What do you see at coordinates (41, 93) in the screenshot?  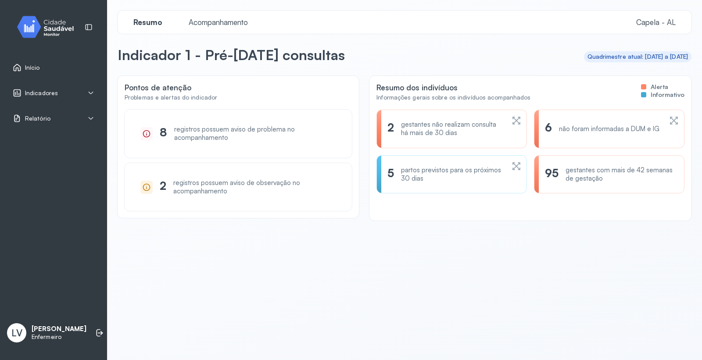 I see `span: Indicadores` at bounding box center [41, 93].